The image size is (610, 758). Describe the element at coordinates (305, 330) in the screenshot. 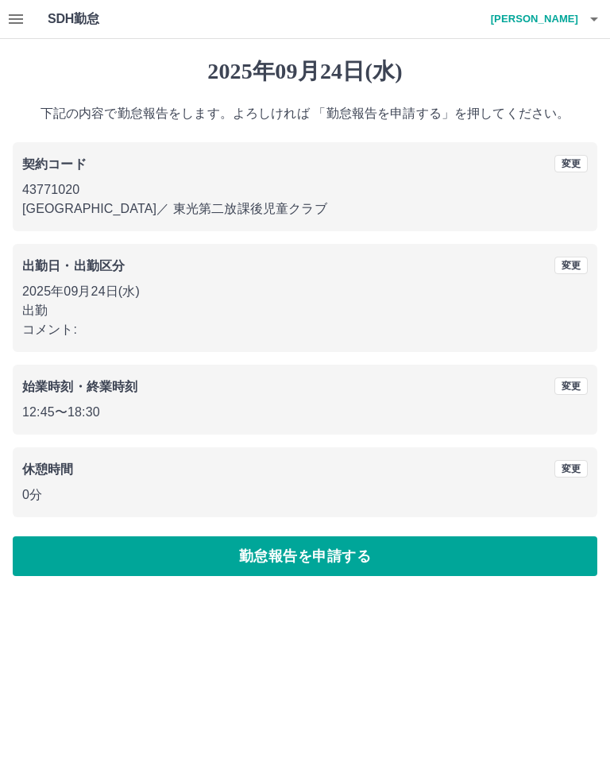

I see `p: コメント:` at that location.